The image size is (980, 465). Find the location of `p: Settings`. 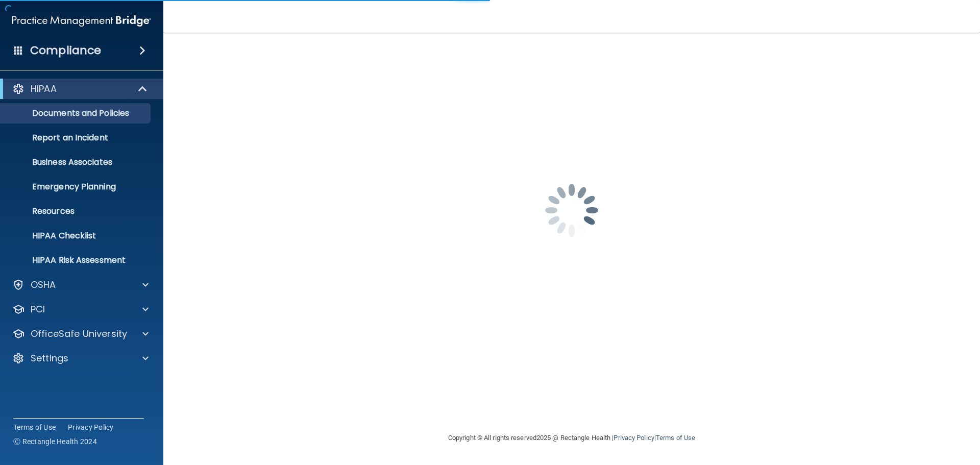

p: Settings is located at coordinates (49, 358).